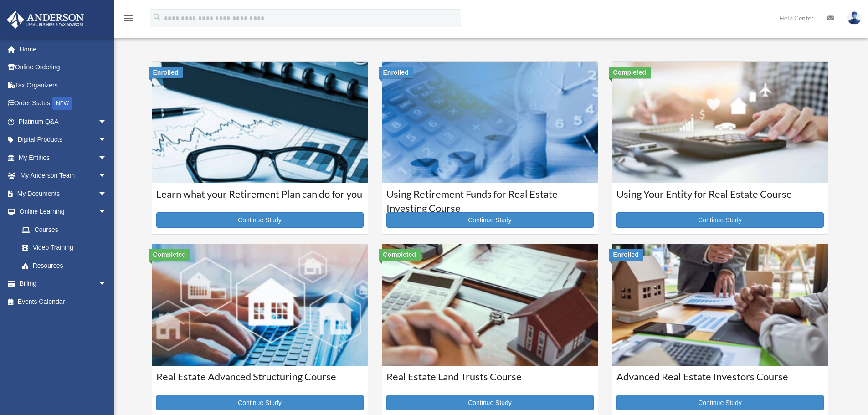 The width and height of the screenshot is (868, 415). I want to click on a: Billingarrow_drop_down, so click(64, 284).